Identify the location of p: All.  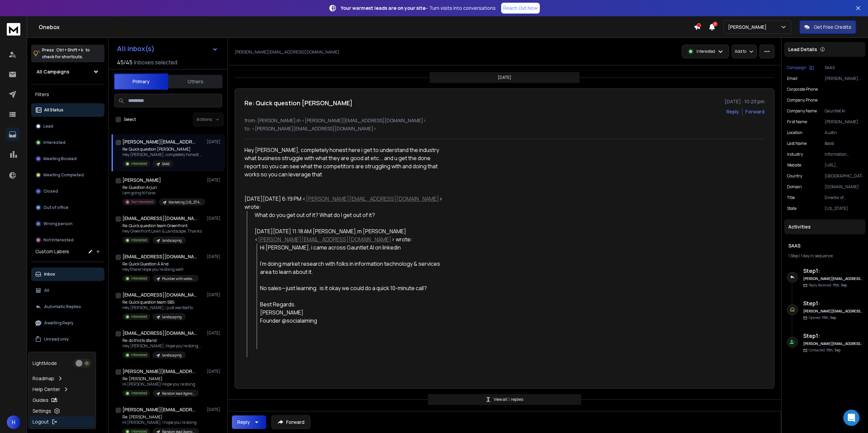
(47, 291).